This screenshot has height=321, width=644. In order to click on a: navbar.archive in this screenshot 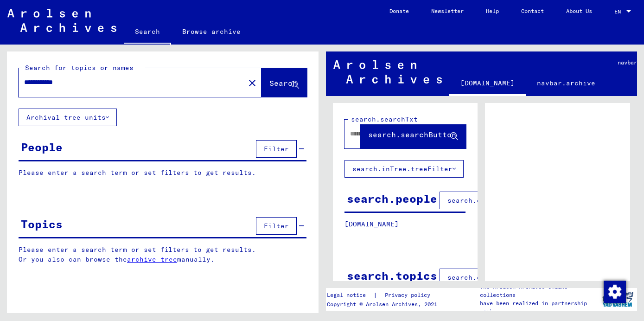, I will do `click(566, 83)`.